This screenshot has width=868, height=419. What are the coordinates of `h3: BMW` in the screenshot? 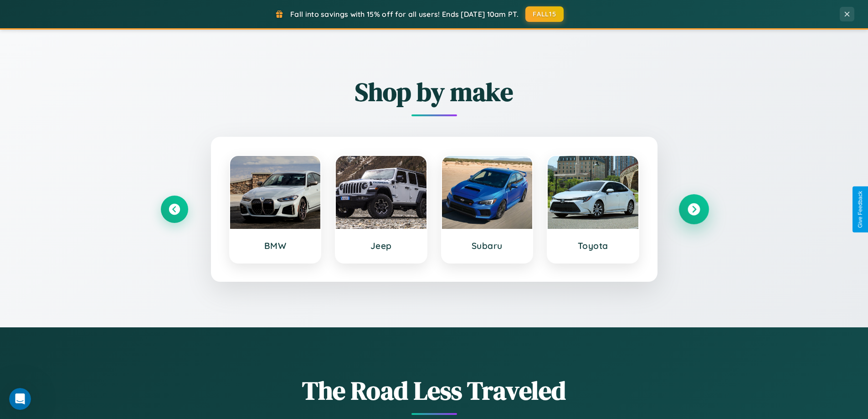 It's located at (275, 245).